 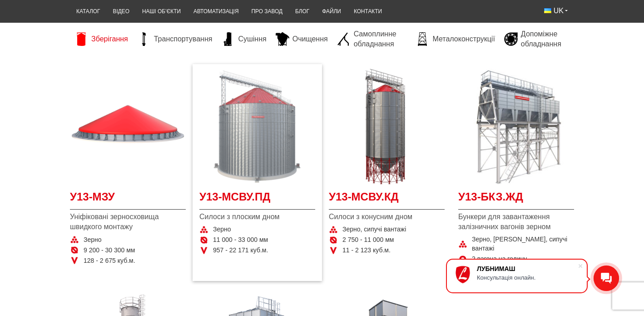 What do you see at coordinates (161, 12) in the screenshot?
I see `a: Наші об’єкти` at bounding box center [161, 12].